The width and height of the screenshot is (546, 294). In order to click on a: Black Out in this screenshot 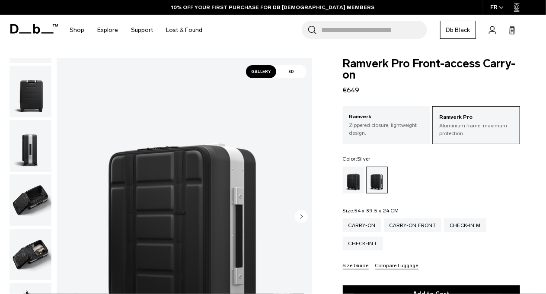, I will do `click(354, 180)`.